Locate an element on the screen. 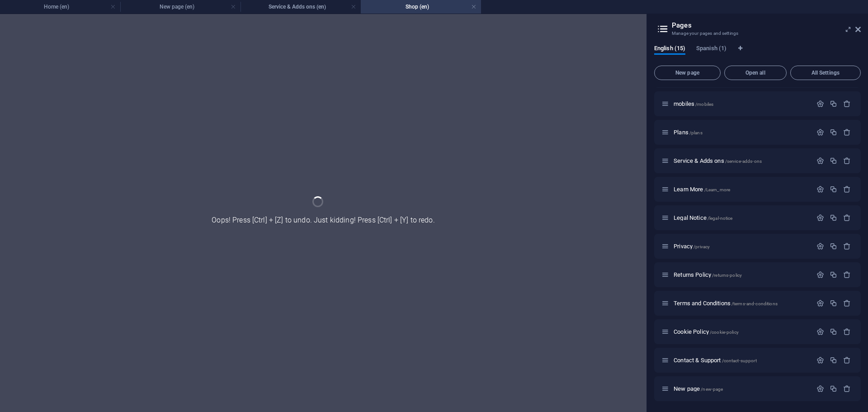  span: Spanish (1) is located at coordinates (711, 49).